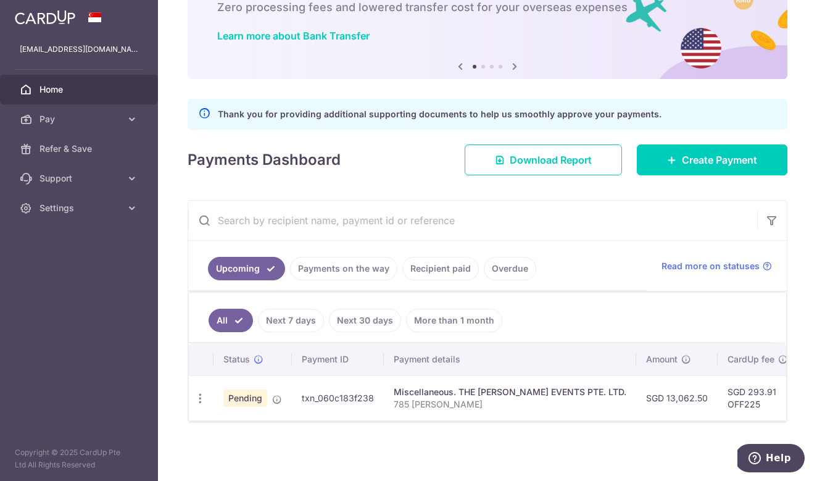 Image resolution: width=817 pixels, height=481 pixels. What do you see at coordinates (677, 397) in the screenshot?
I see `td: SGD 13,062.50` at bounding box center [677, 397].